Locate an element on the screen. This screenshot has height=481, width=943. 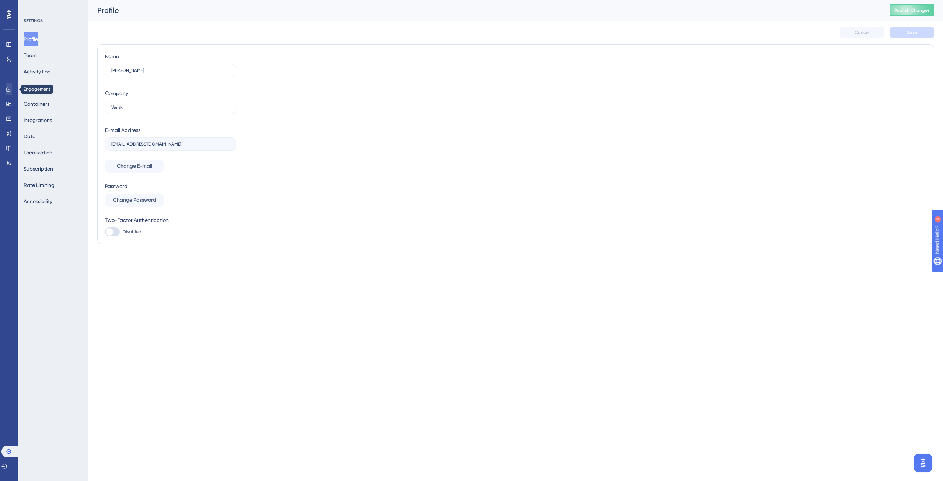
button: Integrations is located at coordinates (38, 120).